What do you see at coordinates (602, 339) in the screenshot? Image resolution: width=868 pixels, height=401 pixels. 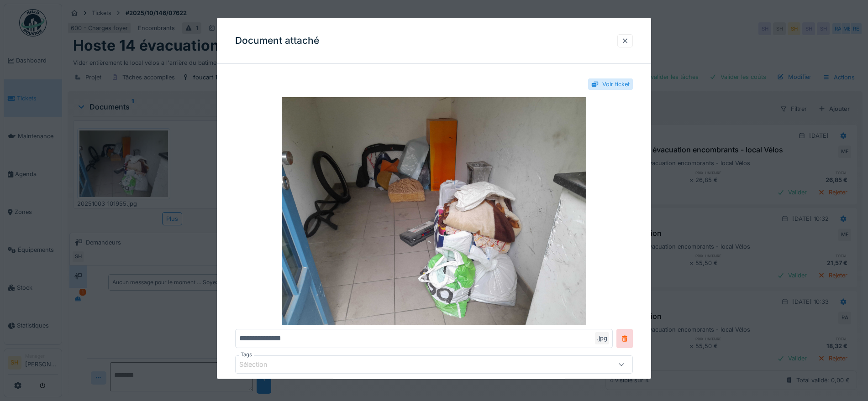 I see `div: .jpg` at bounding box center [602, 339].